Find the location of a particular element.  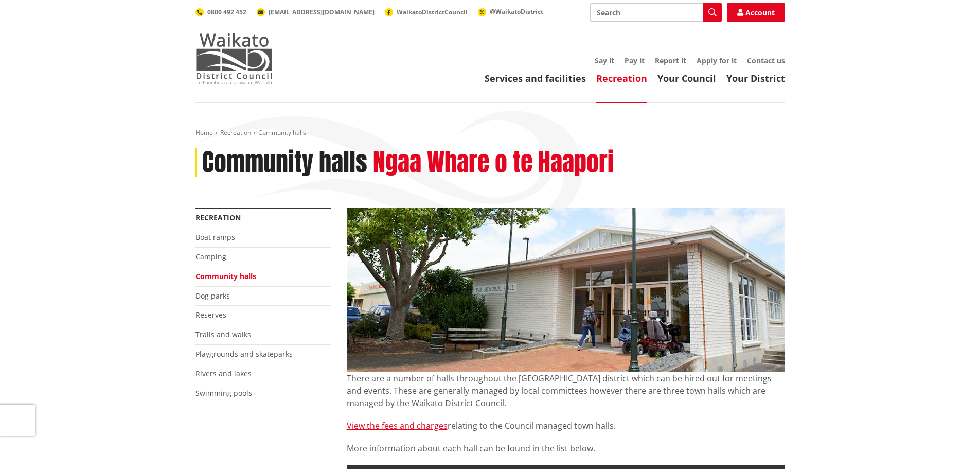

a: Services and facilities is located at coordinates (535, 78).